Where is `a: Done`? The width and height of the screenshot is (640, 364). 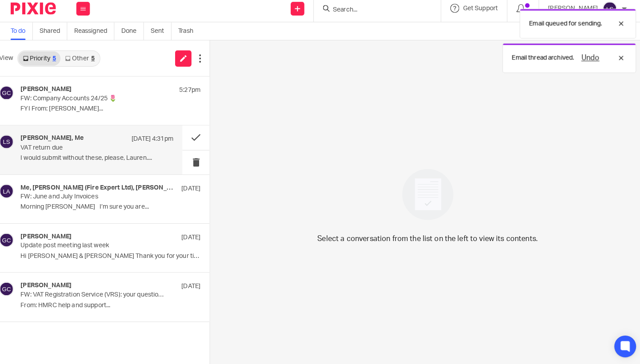 a: Done is located at coordinates (137, 35).